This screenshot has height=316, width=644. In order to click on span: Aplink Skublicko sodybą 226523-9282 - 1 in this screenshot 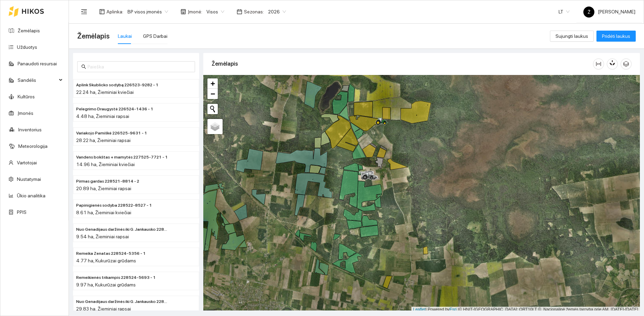, I will do `click(117, 85)`.